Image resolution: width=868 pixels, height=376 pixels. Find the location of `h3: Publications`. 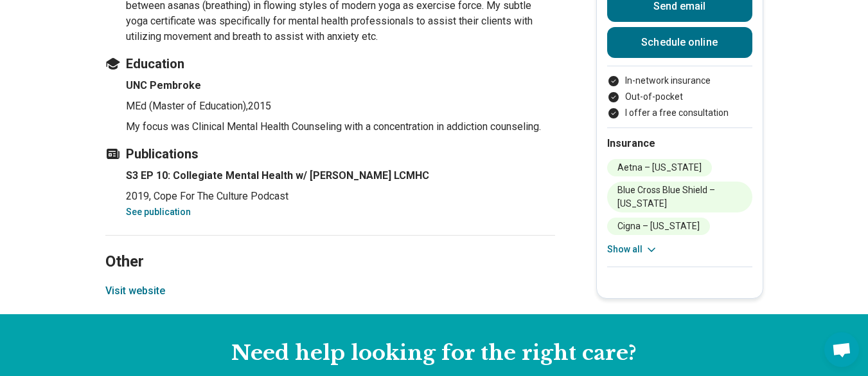

h3: Publications is located at coordinates (331, 154).